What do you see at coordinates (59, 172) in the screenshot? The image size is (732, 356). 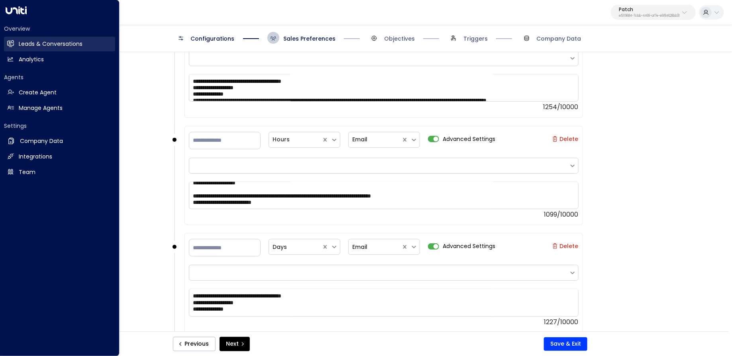 I see `a: Team` at bounding box center [59, 172].